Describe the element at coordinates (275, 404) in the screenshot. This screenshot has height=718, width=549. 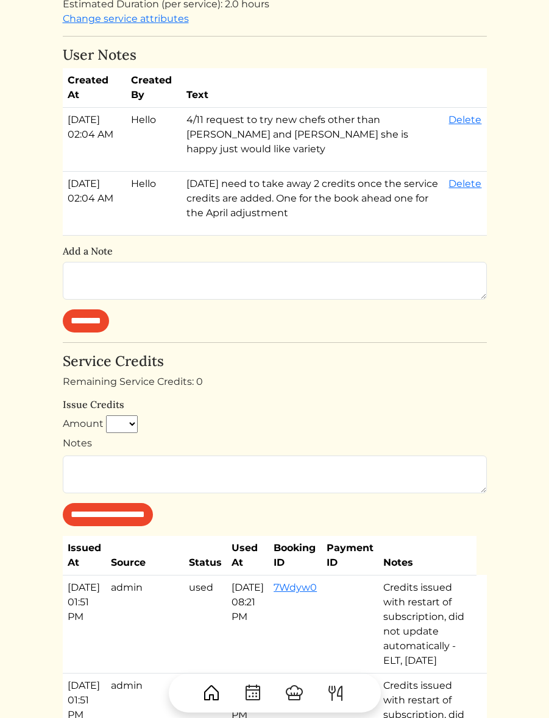
I see `h6: Issue Credits` at that location.